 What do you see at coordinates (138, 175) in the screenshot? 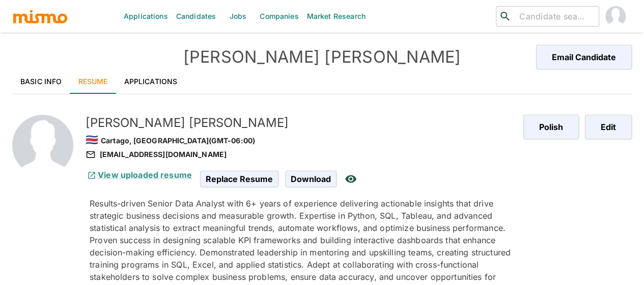
I see `a: View uploaded resume` at bounding box center [138, 175].